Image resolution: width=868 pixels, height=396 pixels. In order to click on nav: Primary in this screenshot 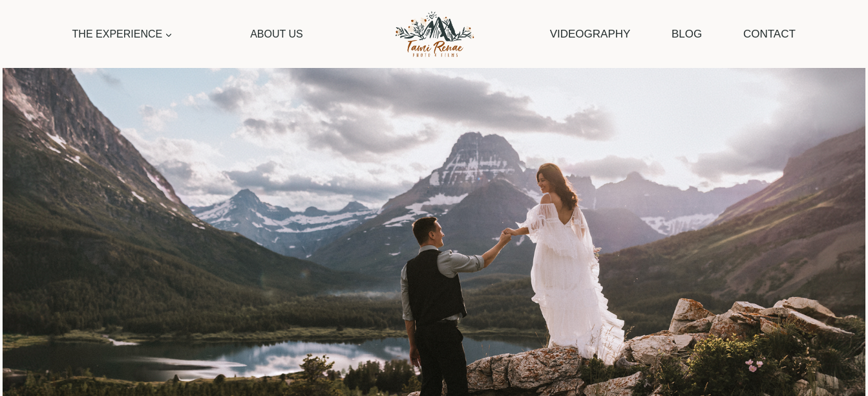, I will do `click(187, 34)`.